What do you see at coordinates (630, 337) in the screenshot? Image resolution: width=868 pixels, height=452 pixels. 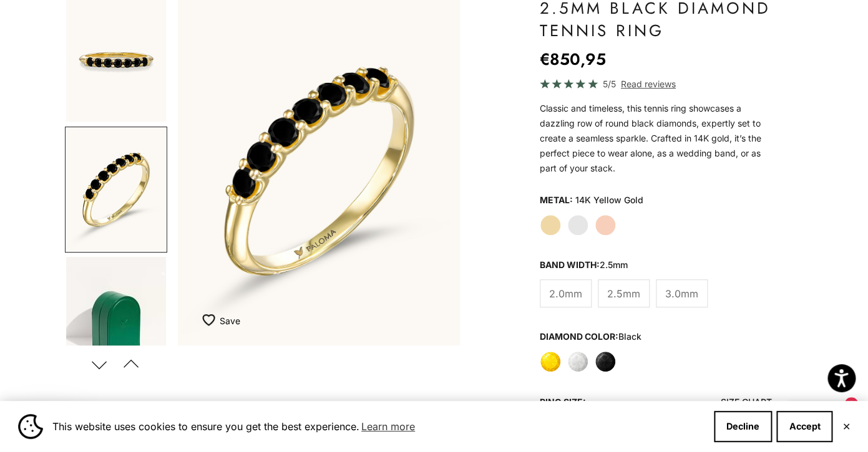 I see `variant-option-value: black` at bounding box center [630, 337].